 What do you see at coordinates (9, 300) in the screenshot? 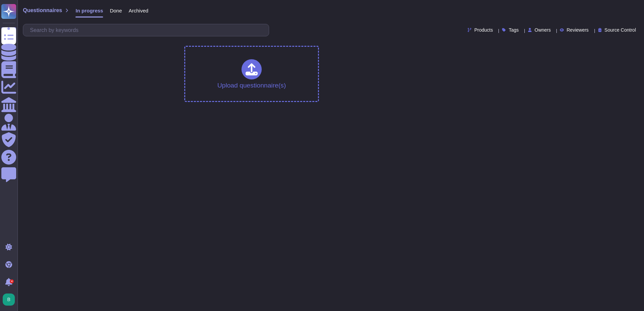
I see `img: user` at bounding box center [9, 300].